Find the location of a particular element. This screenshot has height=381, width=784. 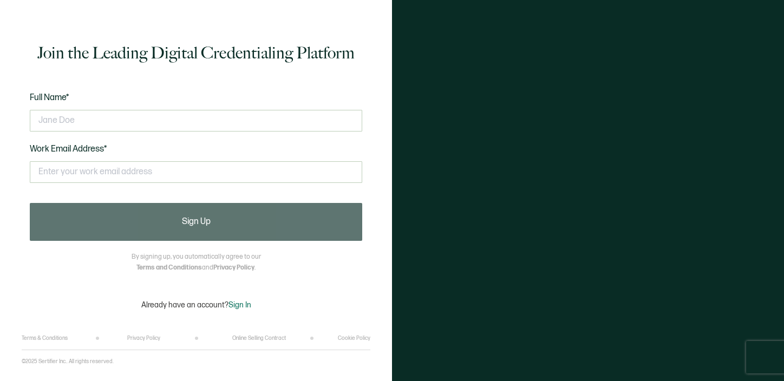

a: Terms and Conditions is located at coordinates (169, 267).